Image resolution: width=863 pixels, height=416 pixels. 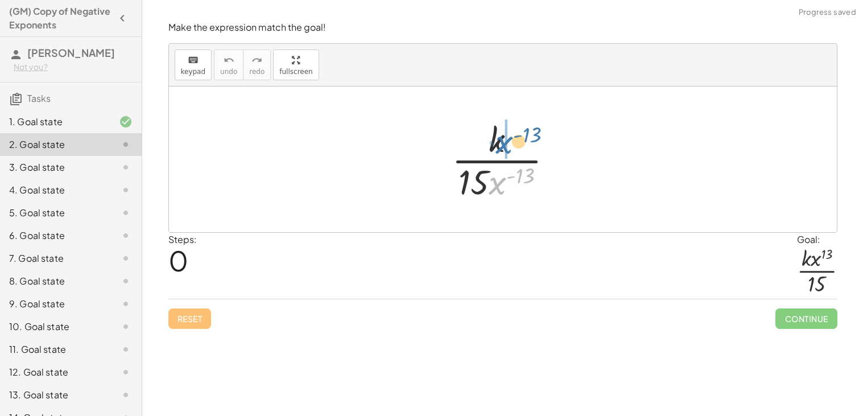 What do you see at coordinates (126, 122) in the screenshot?
I see `i: Task finished and correct.` at bounding box center [126, 122].